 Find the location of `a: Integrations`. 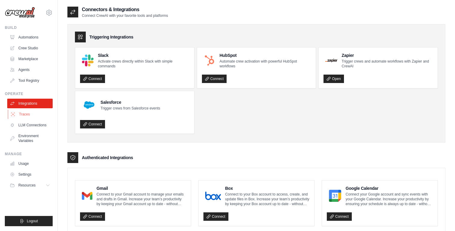

a: Integrations is located at coordinates (30, 103).